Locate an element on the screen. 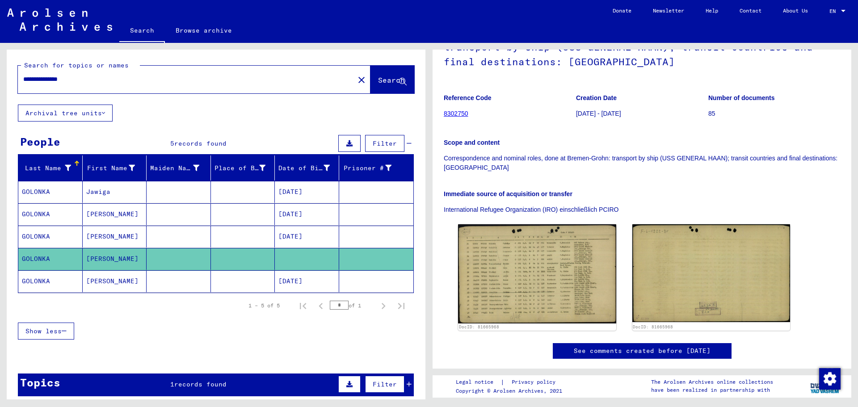 This screenshot has width=858, height=407. img: Change consent is located at coordinates (830, 379).